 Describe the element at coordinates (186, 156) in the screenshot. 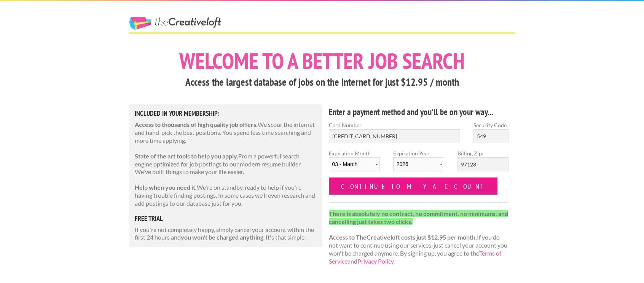

I see `strong: State of the art tools to help you apply.` at that location.